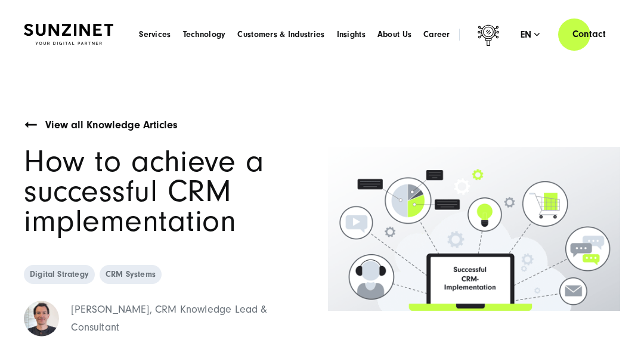 The height and width of the screenshot is (358, 644). What do you see at coordinates (394, 35) in the screenshot?
I see `span: About Us` at bounding box center [394, 35].